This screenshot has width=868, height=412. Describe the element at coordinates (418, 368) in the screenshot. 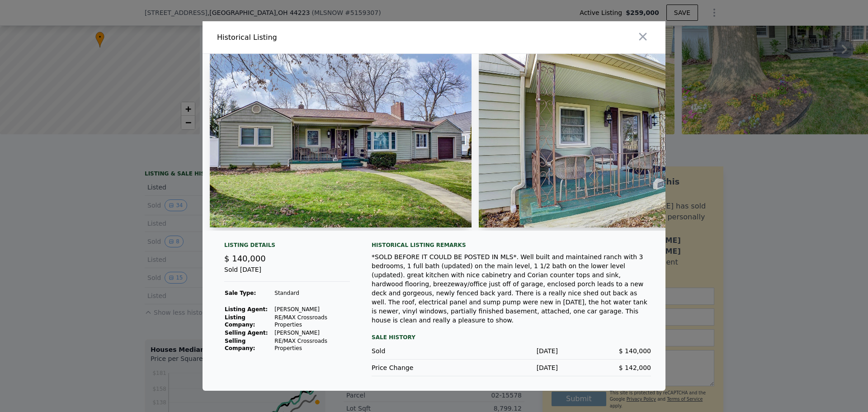

I see `div: Price Change` at that location.